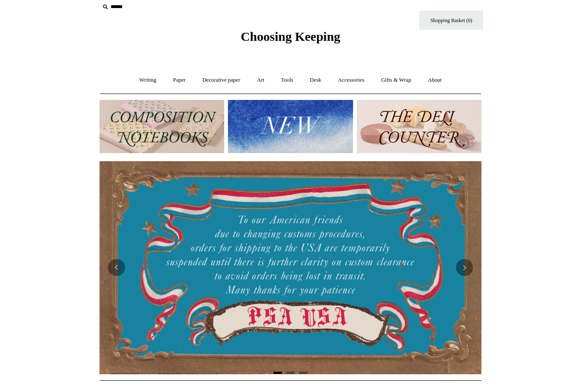 This screenshot has width=581, height=390. Describe the element at coordinates (290, 39) in the screenshot. I see `a: Choosing Keeping` at that location.